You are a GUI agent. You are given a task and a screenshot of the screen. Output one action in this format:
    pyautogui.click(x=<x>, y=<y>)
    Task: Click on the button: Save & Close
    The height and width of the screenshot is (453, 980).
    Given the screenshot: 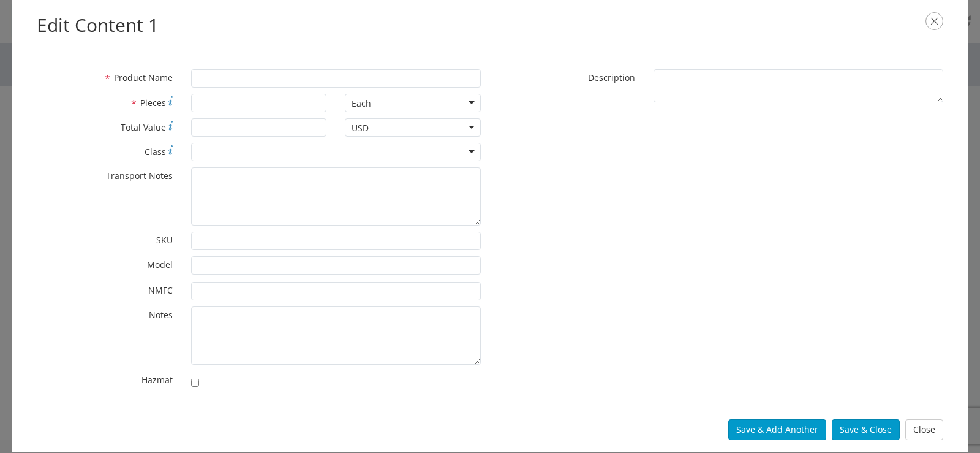 What is the action you would take?
    pyautogui.click(x=865, y=429)
    